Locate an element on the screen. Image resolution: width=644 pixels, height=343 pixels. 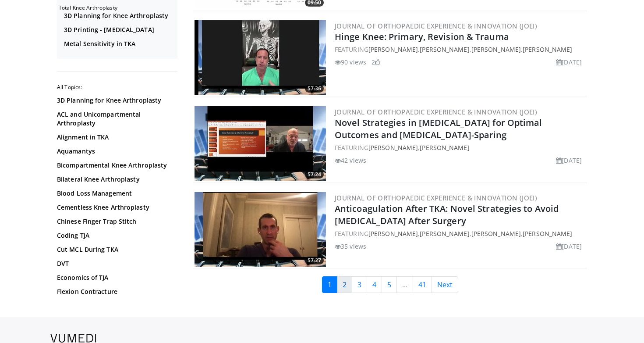
a: Flexion Contracture is located at coordinates (116, 292).